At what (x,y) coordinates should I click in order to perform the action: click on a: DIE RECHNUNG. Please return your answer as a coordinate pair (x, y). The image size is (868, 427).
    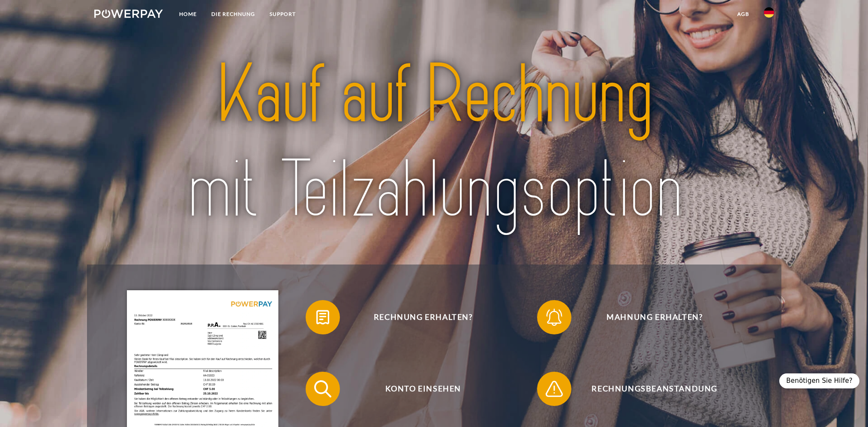
    Looking at the image, I should click on (233, 14).